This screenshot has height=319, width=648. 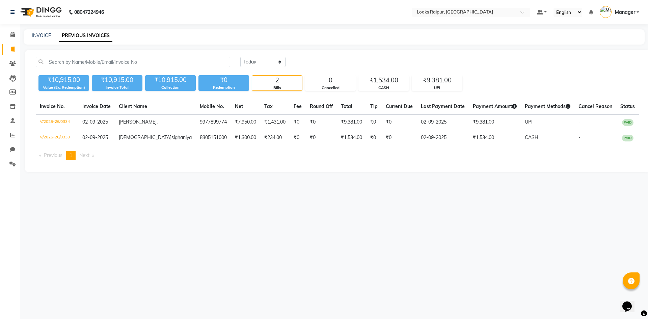 What do you see at coordinates (529, 122) in the screenshot?
I see `span: UPI` at bounding box center [529, 122].